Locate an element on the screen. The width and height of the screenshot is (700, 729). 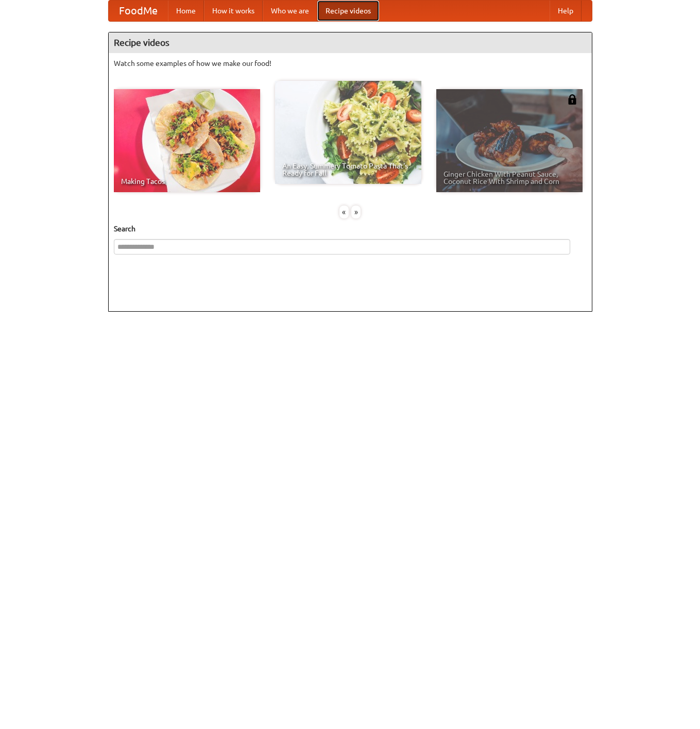
a: An Easy, Summery Tomato Pasta That's Ready for Fall is located at coordinates (348, 133).